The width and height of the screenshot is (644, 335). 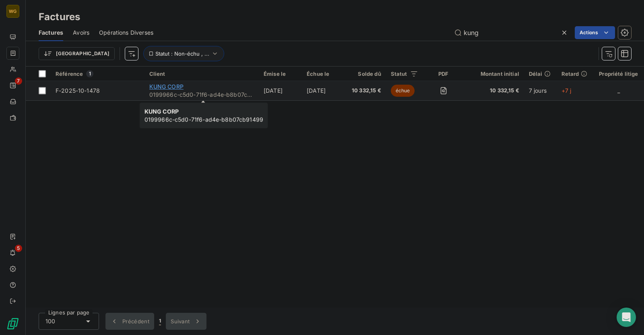 What do you see at coordinates (182, 54) in the screenshot?
I see `span: Statut : Non-échu , ...` at bounding box center [182, 54].